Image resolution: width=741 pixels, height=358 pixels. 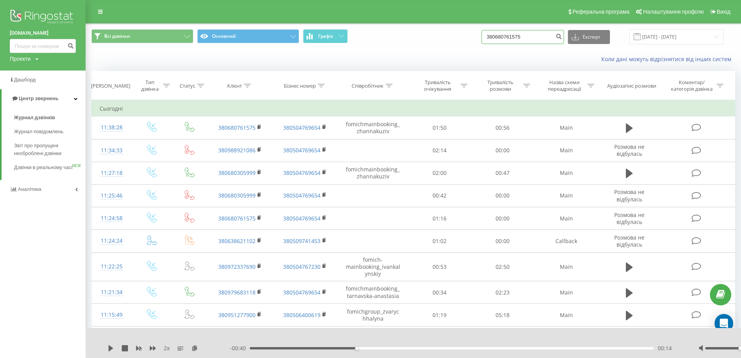 What do you see at coordinates (439, 195) in the screenshot?
I see `td: 00:42` at bounding box center [439, 195].